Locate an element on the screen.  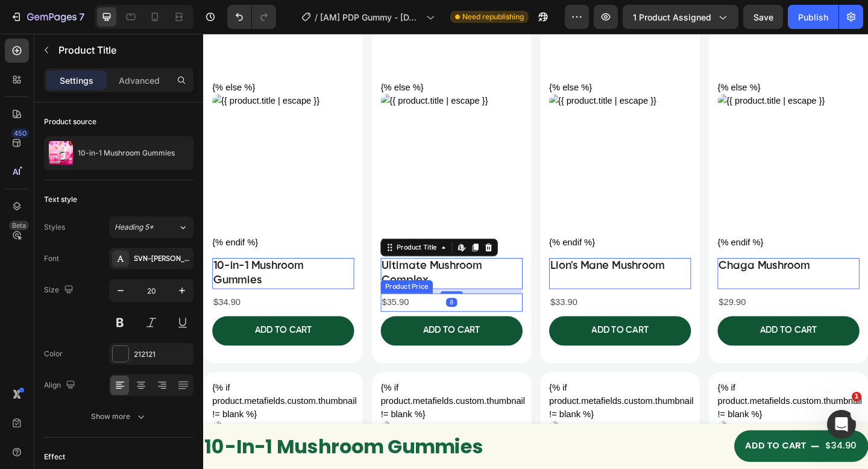
div: $29.90 is located at coordinates (637, 293).